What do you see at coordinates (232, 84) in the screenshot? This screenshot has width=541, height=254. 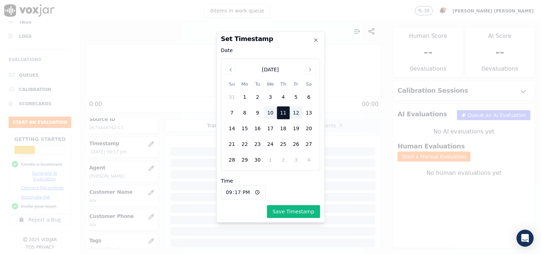 I see `th: Su` at bounding box center [232, 84].